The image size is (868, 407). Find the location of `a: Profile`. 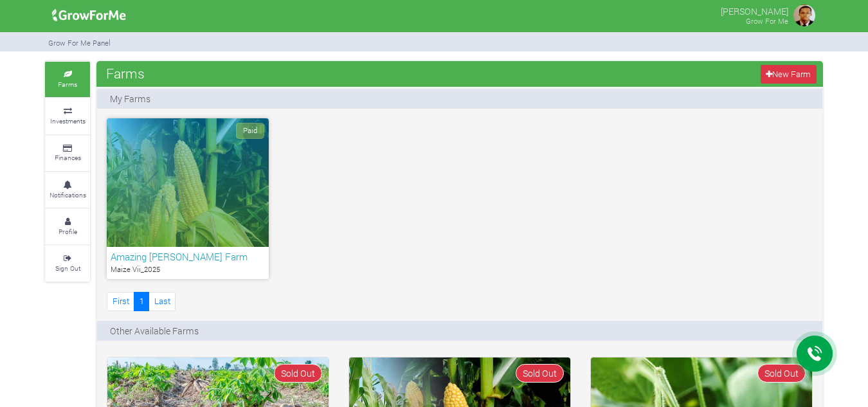

a: Profile is located at coordinates (68, 226).